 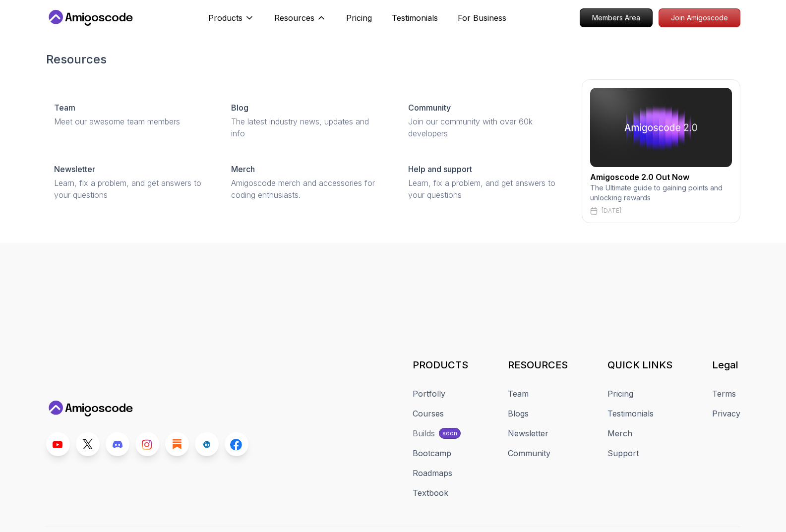 I want to click on a: BlogThe latest industry news, updates and info, so click(x=308, y=121).